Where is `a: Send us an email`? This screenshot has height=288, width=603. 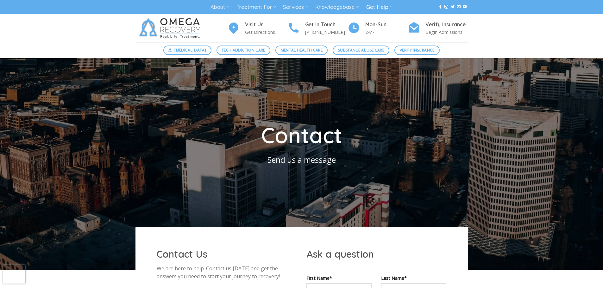
a: Send us an email is located at coordinates (458, 7).